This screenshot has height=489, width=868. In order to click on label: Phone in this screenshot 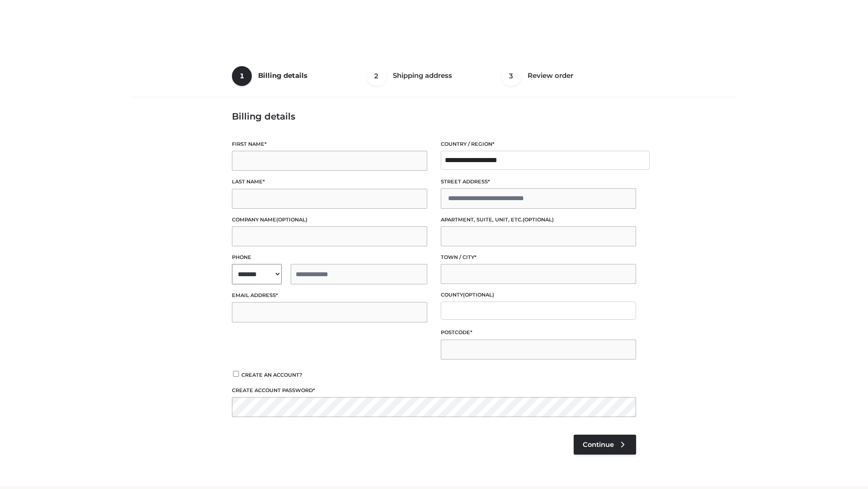, I will do `click(329, 257)`.